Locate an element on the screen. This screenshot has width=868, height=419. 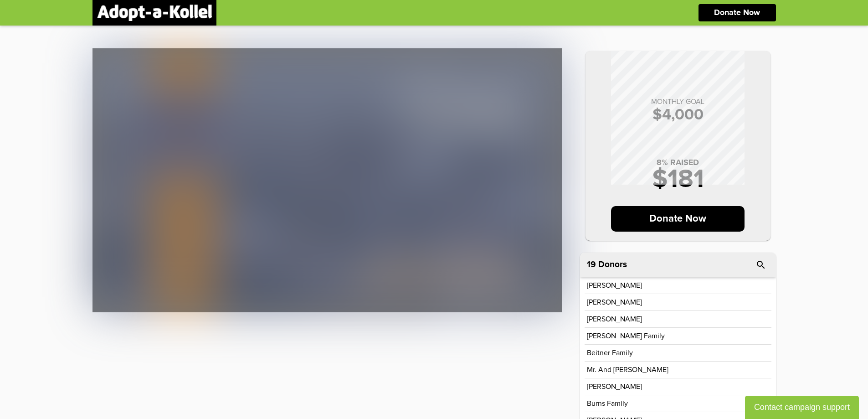
p: Donors is located at coordinates (613, 264).